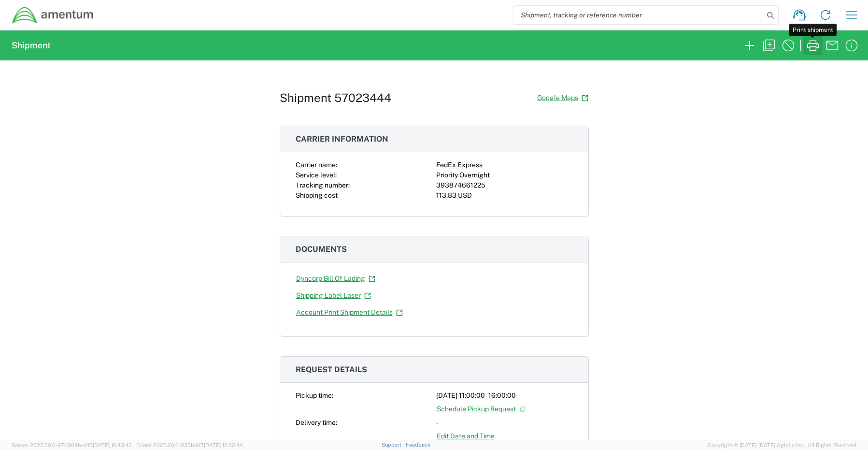 This screenshot has width=868, height=450. What do you see at coordinates (342, 139) in the screenshot?
I see `span: Carrier information` at bounding box center [342, 139].